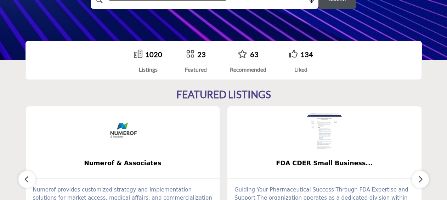 This screenshot has height=200, width=447. I want to click on img: FDA CDER Small Business and Industry Assistance (SBIA), so click(324, 131).